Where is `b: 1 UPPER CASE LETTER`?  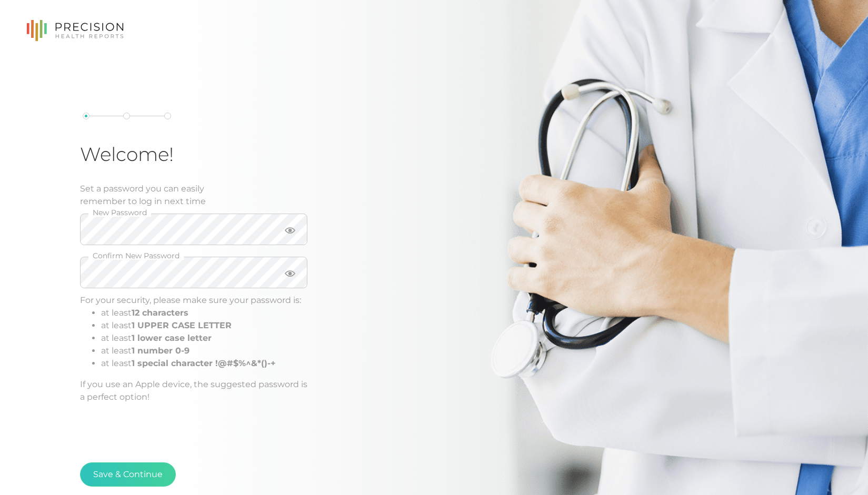
b: 1 UPPER CASE LETTER is located at coordinates (182, 325).